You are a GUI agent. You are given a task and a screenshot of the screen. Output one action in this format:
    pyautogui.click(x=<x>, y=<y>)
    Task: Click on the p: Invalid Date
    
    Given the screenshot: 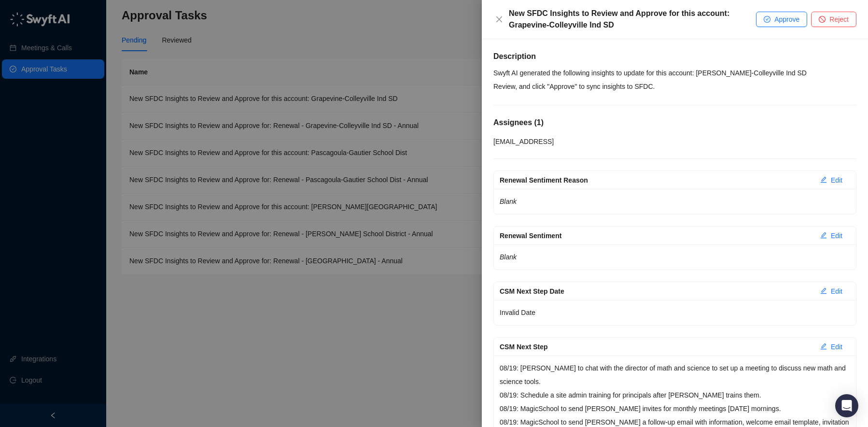 What is the action you would take?
    pyautogui.click(x=675, y=312)
    